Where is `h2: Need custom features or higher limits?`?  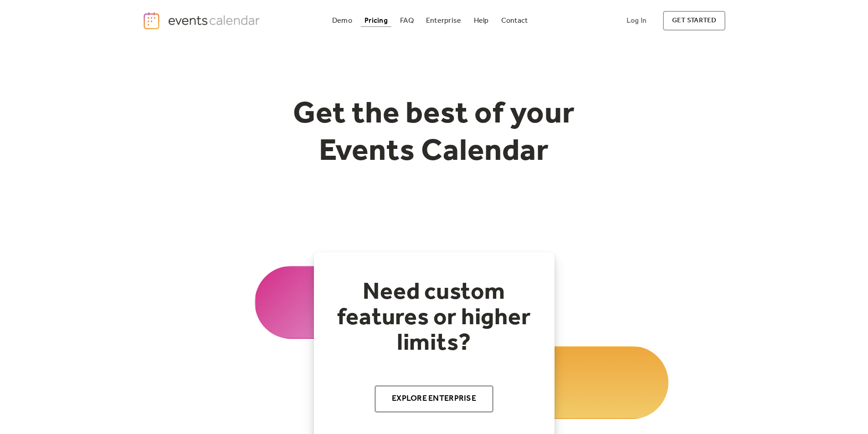 h2: Need custom features or higher limits? is located at coordinates (434, 318).